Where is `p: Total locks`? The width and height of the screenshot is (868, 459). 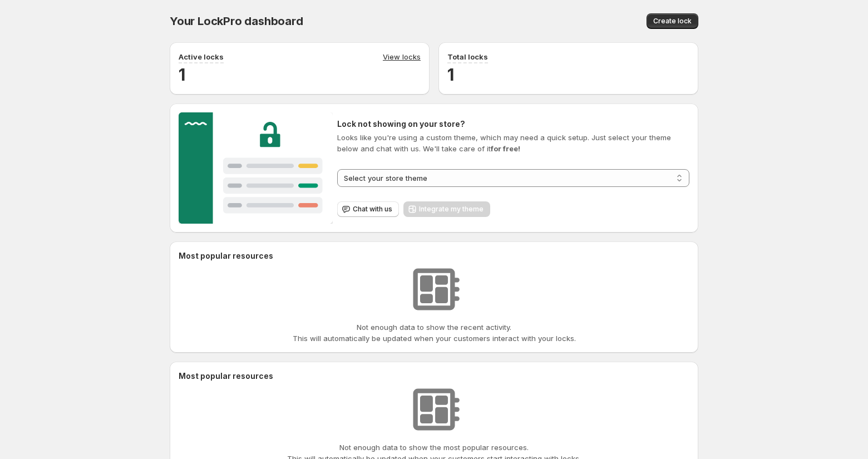 p: Total locks is located at coordinates (467, 57).